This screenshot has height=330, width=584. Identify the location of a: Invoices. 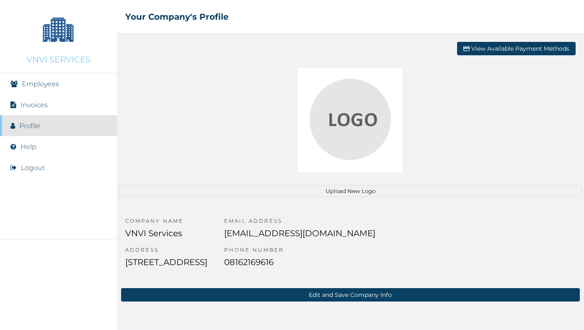
(34, 105).